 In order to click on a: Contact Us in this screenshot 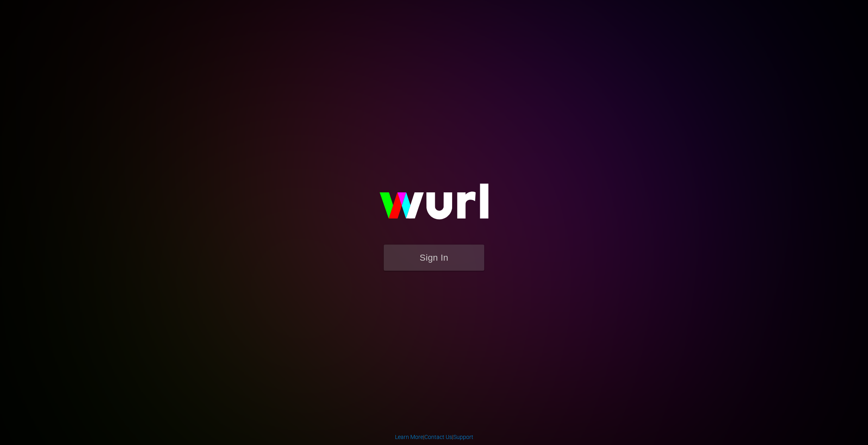, I will do `click(438, 437)`.